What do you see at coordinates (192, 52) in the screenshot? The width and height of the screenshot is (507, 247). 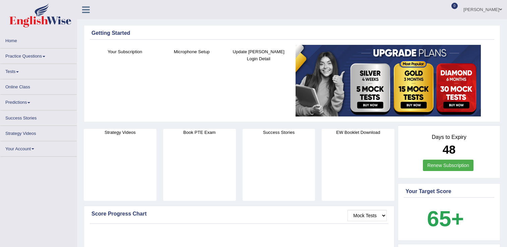 I see `h4: Microphone Setup` at bounding box center [192, 52].